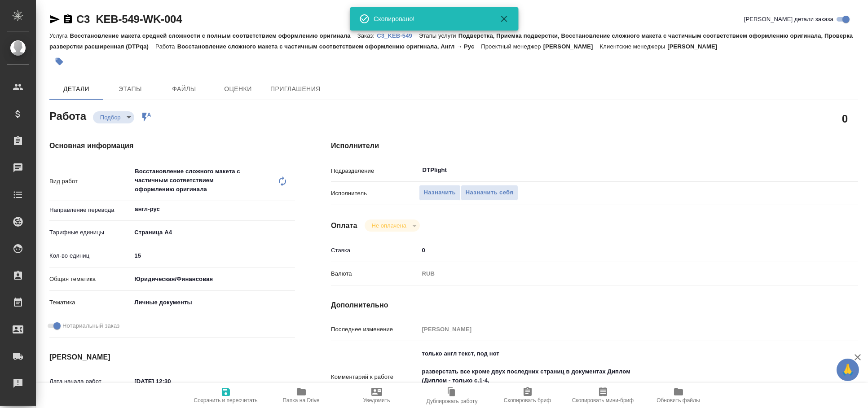  Describe the element at coordinates (617, 274) in the screenshot. I see `div: RUB` at that location.